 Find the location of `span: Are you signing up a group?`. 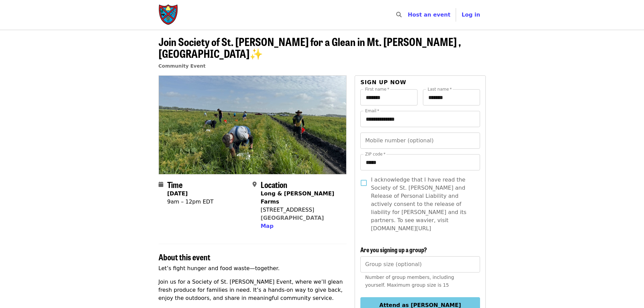

span: Are you signing up a group? is located at coordinates (394, 250).